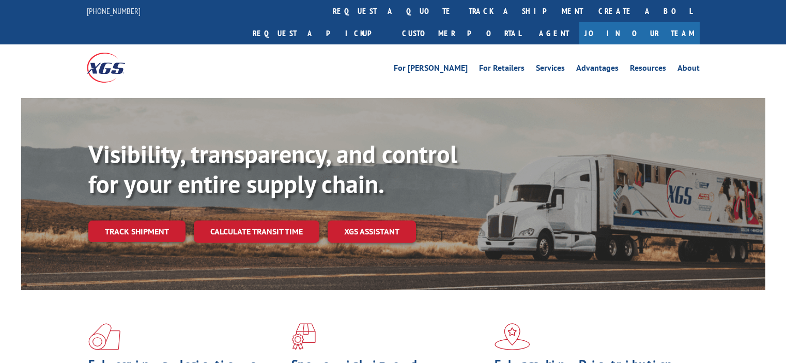 The height and width of the screenshot is (363, 786). I want to click on img: xgs-icon-focused-on-flooring-red, so click(303, 337).